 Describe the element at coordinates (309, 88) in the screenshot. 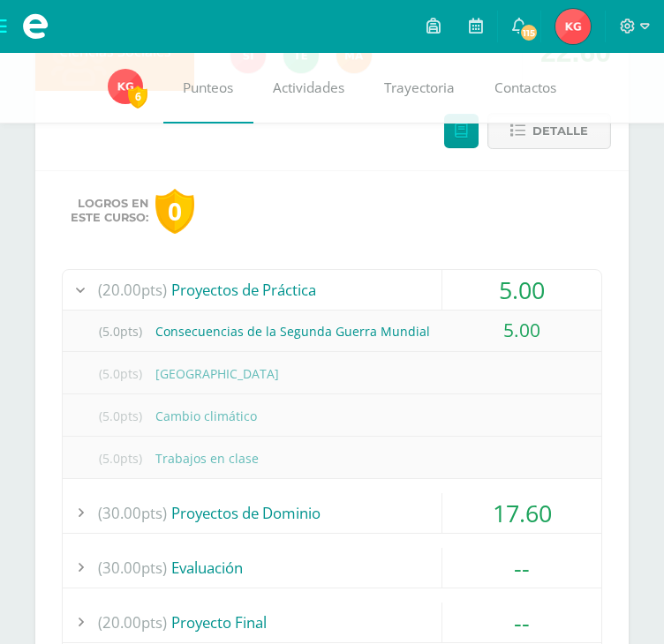

I see `a: Actividades` at that location.